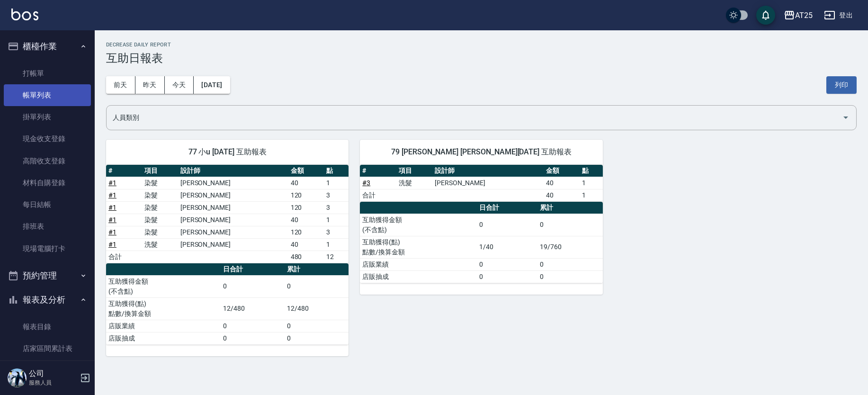 The width and height of the screenshot is (868, 395). I want to click on img: Logo, so click(25, 14).